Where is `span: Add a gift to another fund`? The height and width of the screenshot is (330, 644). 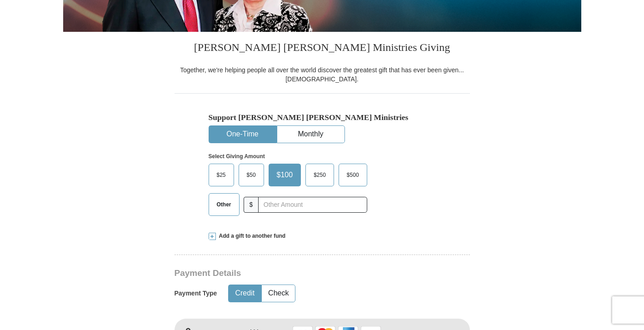
span: Add a gift to another fund is located at coordinates (251, 236).